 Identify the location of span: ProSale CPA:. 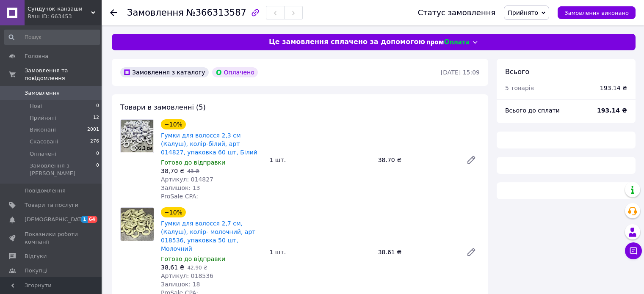
(179, 196).